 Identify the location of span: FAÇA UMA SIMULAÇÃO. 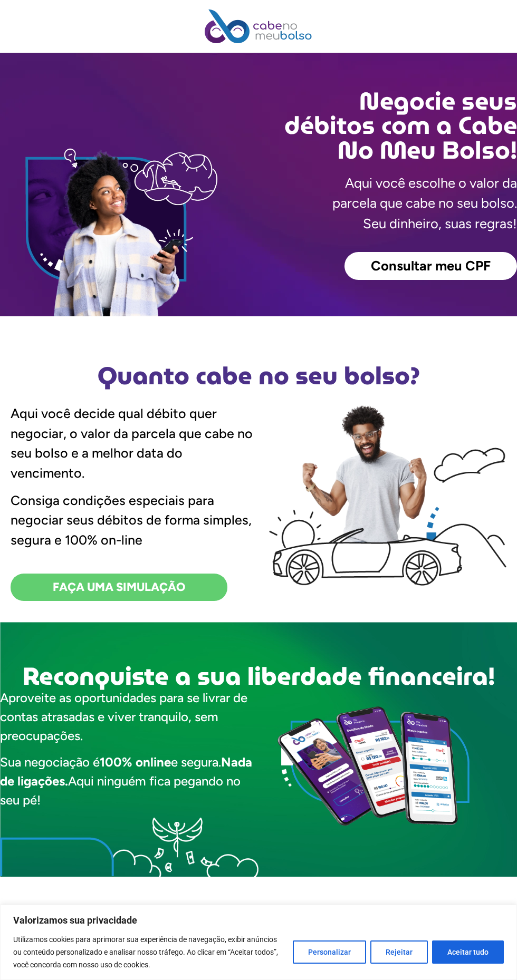
(119, 587).